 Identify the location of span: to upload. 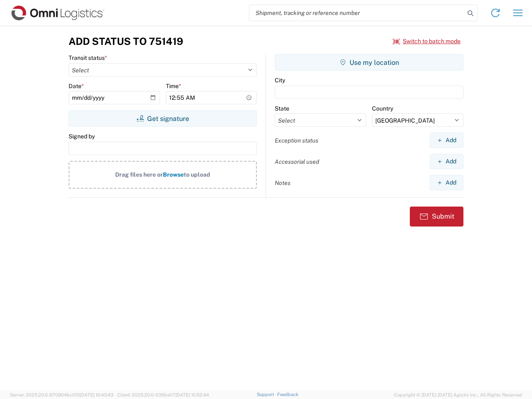
(197, 174).